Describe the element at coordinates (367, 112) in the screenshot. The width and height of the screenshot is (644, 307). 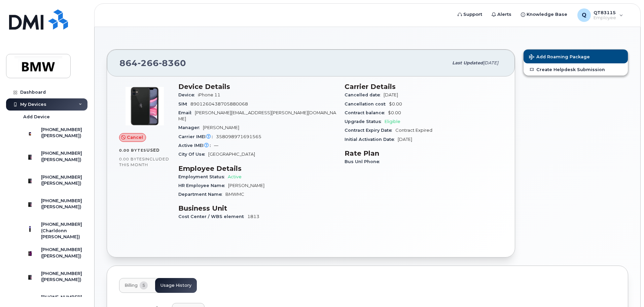
I see `span: Contract balance` at that location.